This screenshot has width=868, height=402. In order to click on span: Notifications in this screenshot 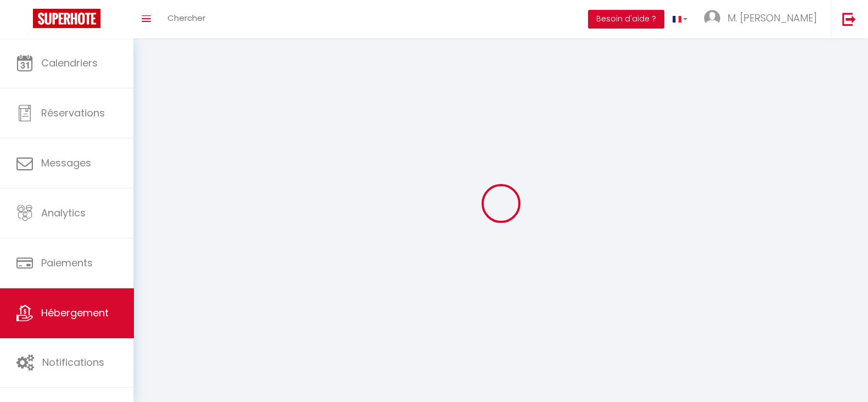, I will do `click(73, 362)`.